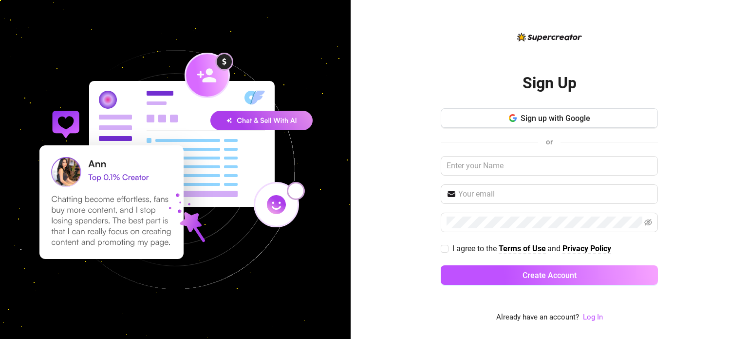 The height and width of the screenshot is (339, 748). I want to click on strong: Terms of Use, so click(522, 248).